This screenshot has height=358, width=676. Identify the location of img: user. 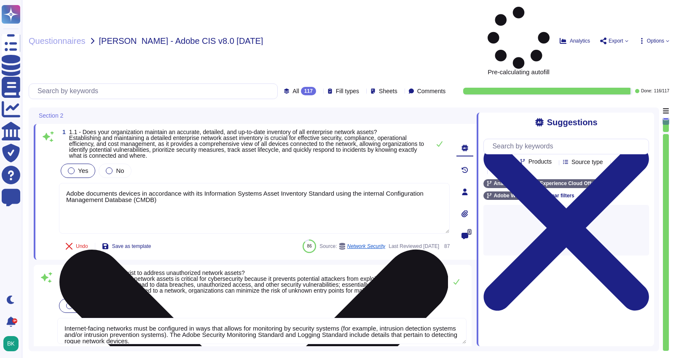
(11, 343).